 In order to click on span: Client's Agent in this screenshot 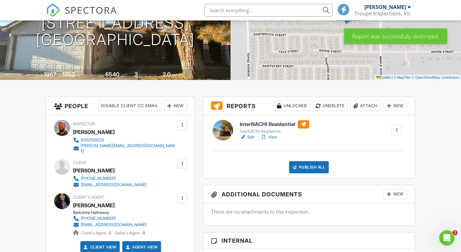, I will do `click(89, 197)`.